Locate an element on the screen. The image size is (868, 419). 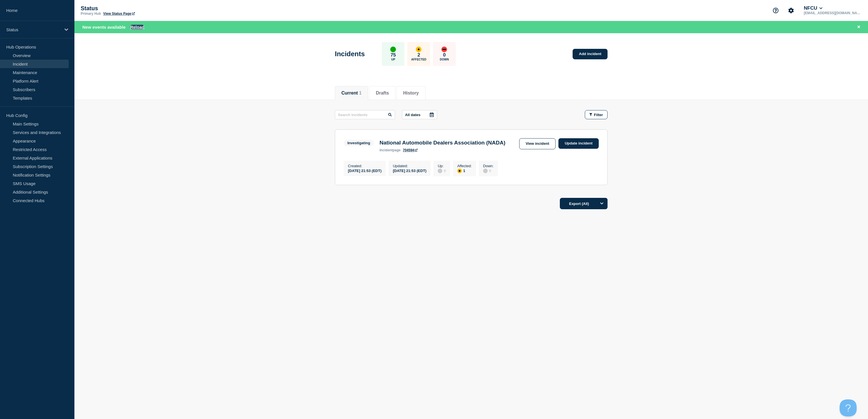
button: All dates is located at coordinates (420, 115).